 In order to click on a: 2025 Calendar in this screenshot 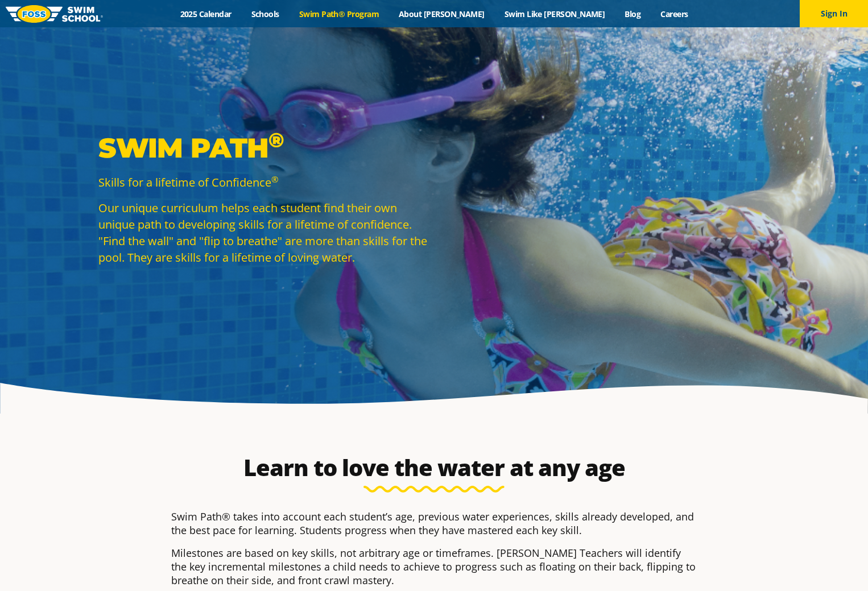, I will do `click(205, 13)`.